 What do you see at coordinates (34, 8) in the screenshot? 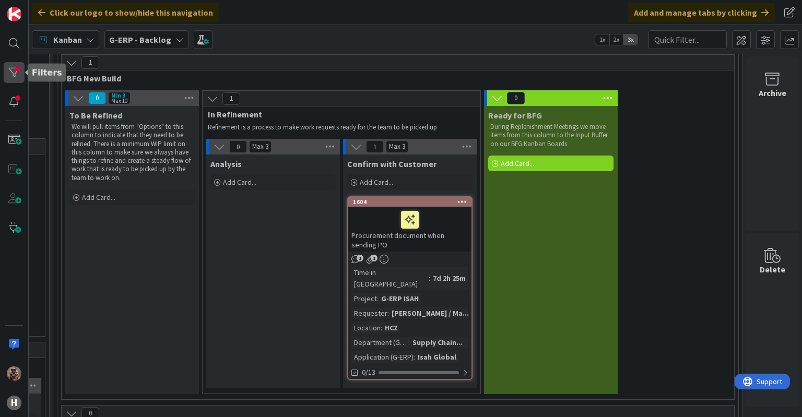
I see `span: Support` at bounding box center [34, 8].